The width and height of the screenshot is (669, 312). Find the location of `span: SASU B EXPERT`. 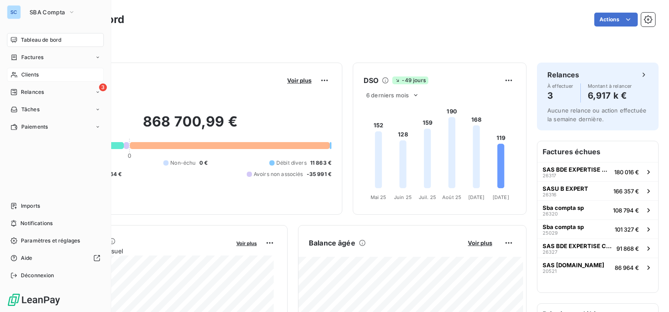

span: SASU B EXPERT is located at coordinates (565, 189).